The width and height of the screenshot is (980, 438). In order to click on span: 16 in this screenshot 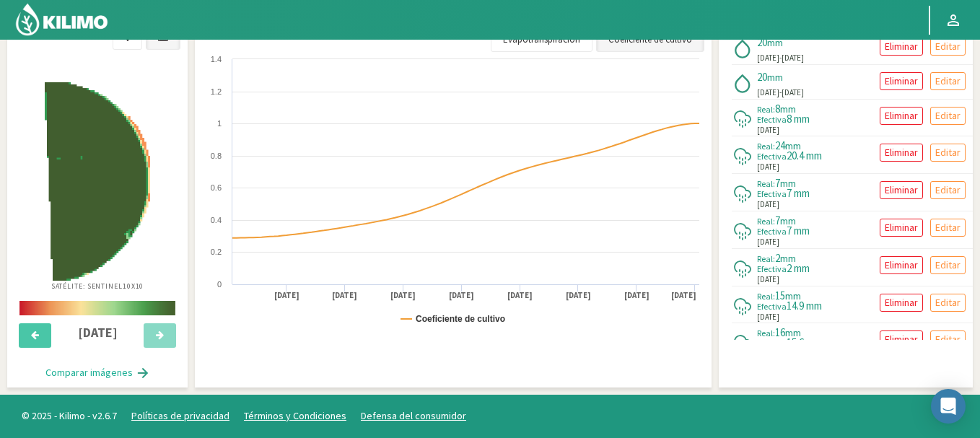, I will do `click(780, 332)`.